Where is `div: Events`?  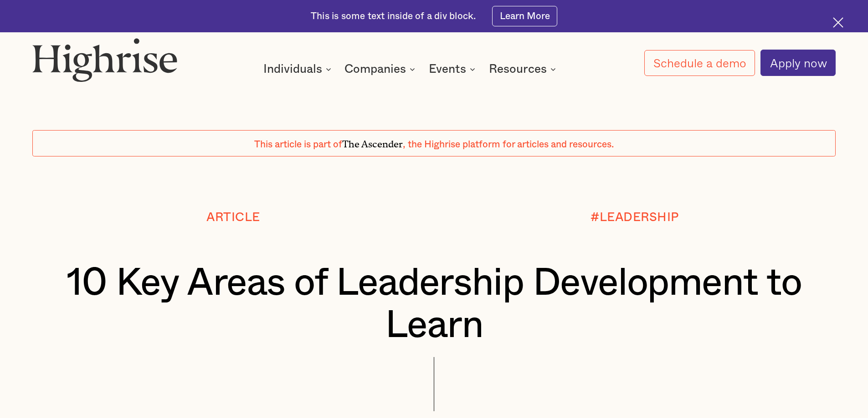
div: Events is located at coordinates (448, 70).